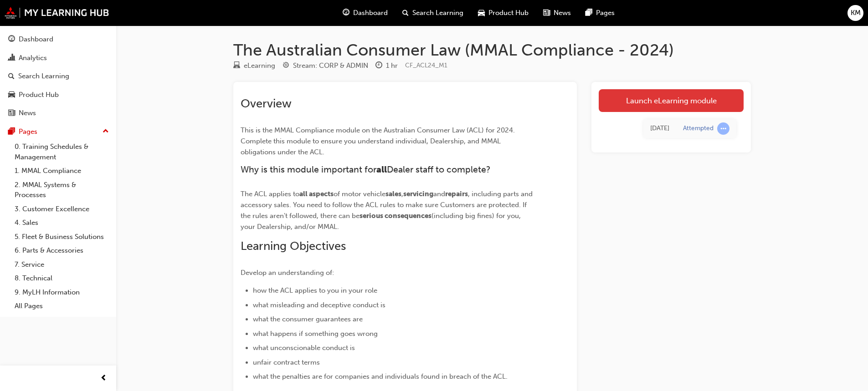 Image resolution: width=868 pixels, height=391 pixels. What do you see at coordinates (266, 104) in the screenshot?
I see `span: Overview` at bounding box center [266, 104].